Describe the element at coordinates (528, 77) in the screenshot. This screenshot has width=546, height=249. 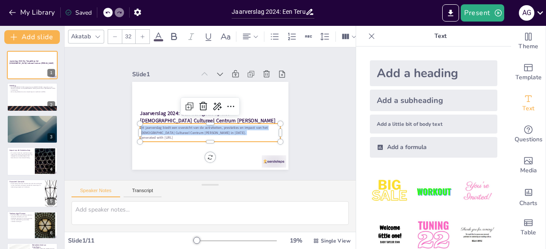
I see `span: Template` at that location.